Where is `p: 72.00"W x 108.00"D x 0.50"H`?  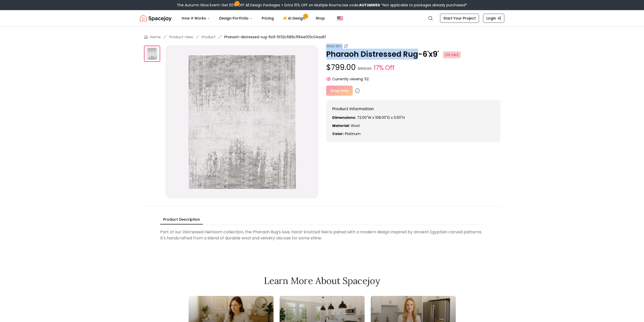
p: 72.00"W x 108.00"D x 0.50"H is located at coordinates (413, 118).